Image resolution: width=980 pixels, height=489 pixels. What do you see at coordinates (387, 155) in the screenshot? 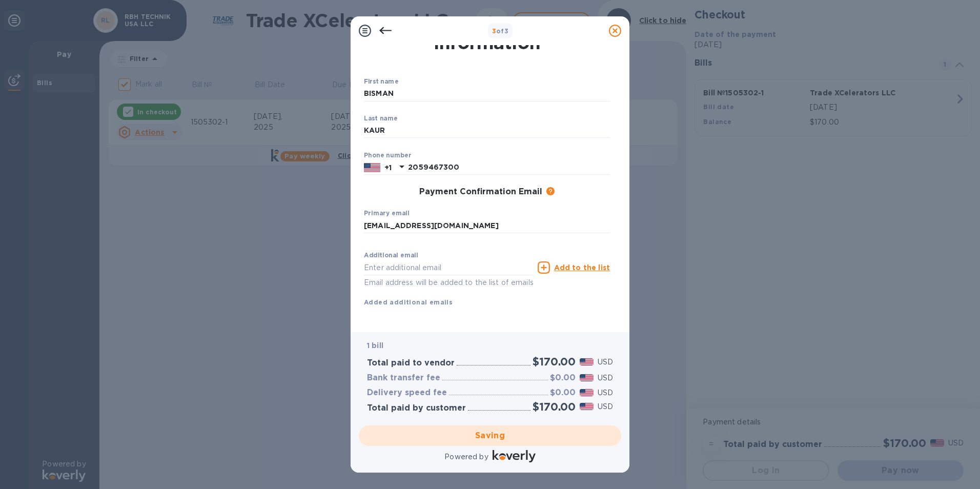
I see `label: Phone number` at bounding box center [387, 155].